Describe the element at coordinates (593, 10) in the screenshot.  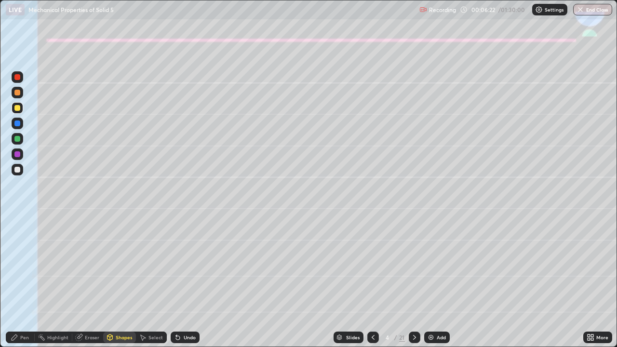
I see `button: End Class` at that location.